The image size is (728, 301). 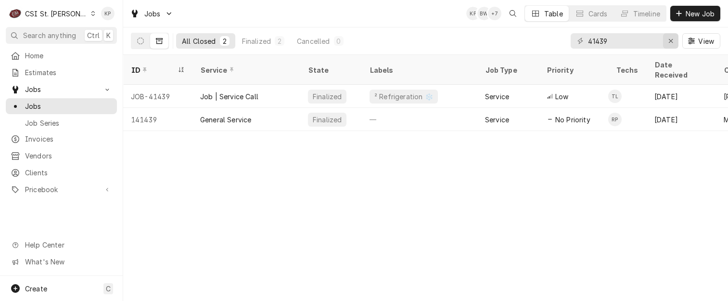 I want to click on div: + 7, so click(x=495, y=13).